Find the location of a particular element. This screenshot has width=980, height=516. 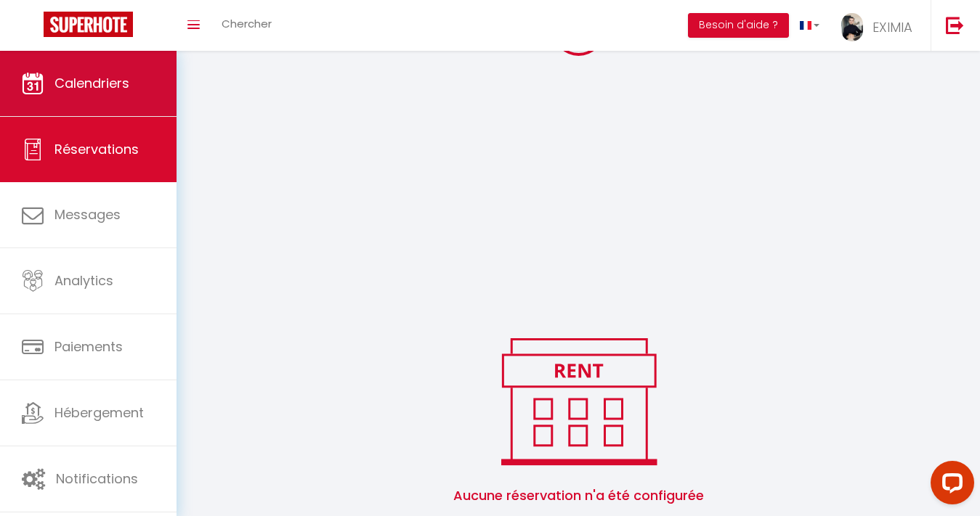

span: Hébergement is located at coordinates (99, 413).